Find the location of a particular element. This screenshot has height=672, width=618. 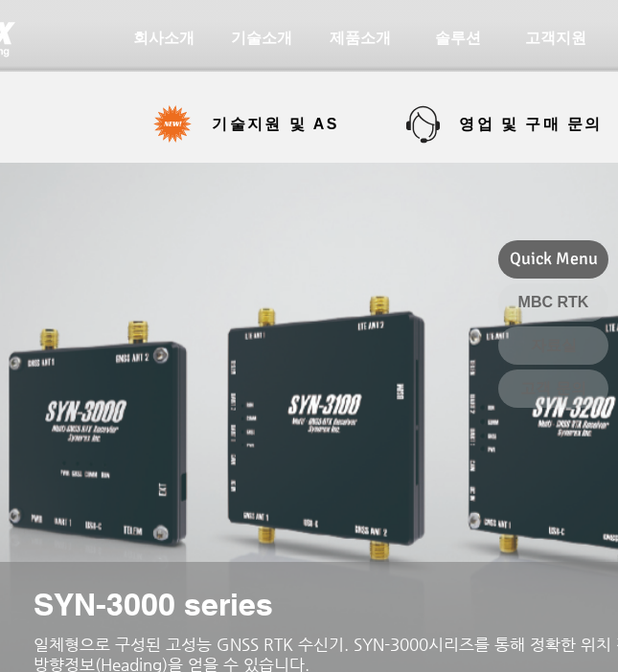

a: 기술소개 is located at coordinates (262, 38).